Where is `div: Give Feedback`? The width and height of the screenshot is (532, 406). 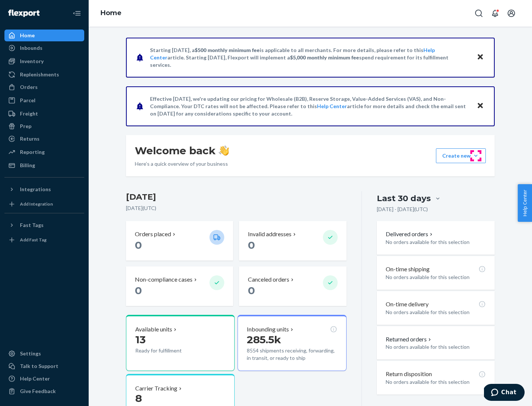 div: Give Feedback is located at coordinates (38, 391).